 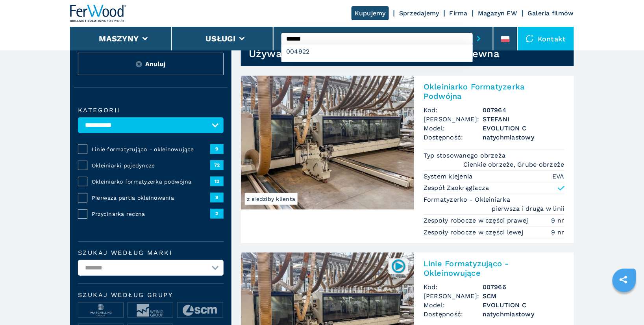 What do you see at coordinates (151, 150) in the screenshot?
I see `span: Linie formatyzująco - okleinowujące` at bounding box center [151, 150].